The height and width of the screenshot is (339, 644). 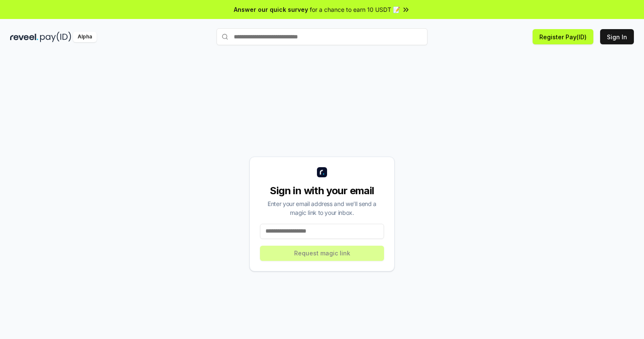 I want to click on div: Enter your email address and we’ll send a magic link to your inbox., so click(x=322, y=208).